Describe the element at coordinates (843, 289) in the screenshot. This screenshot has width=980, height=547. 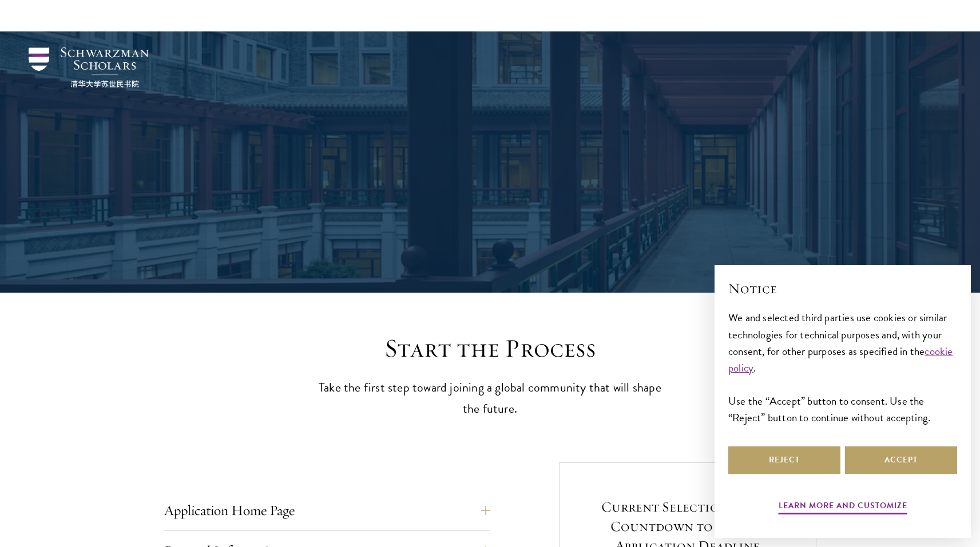
I see `h2: Notice` at that location.